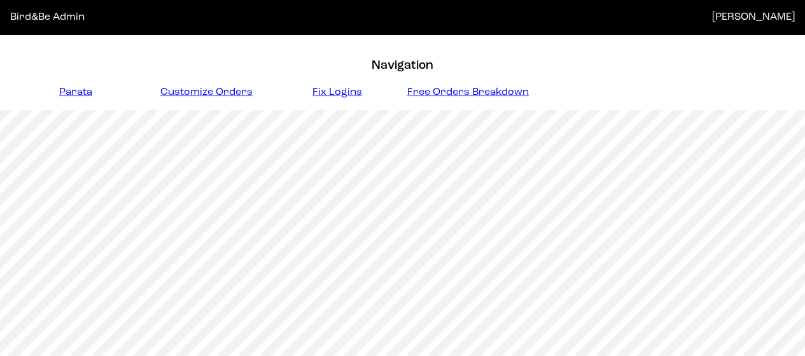 This screenshot has width=805, height=356. Describe the element at coordinates (468, 92) in the screenshot. I see `span: Free Orders Breakdown` at that location.